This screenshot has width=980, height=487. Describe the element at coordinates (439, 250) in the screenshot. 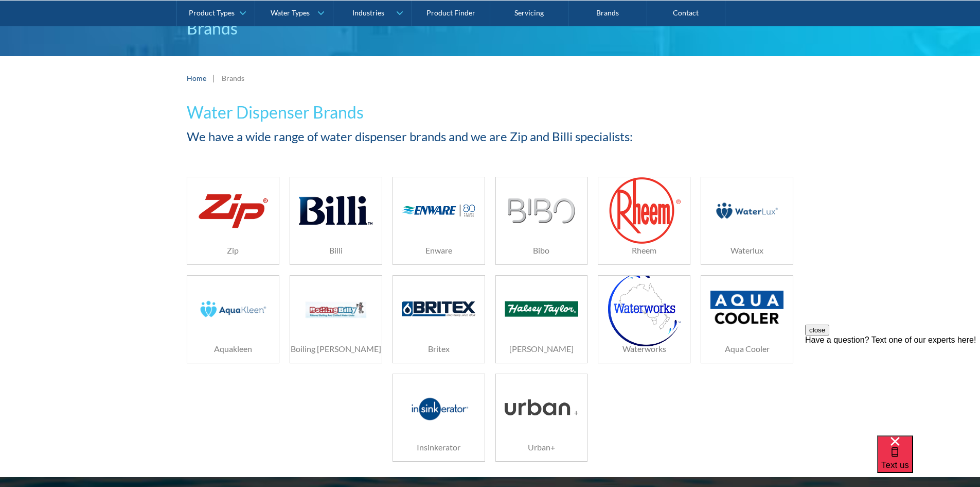

I see `h6: Enware` at that location.